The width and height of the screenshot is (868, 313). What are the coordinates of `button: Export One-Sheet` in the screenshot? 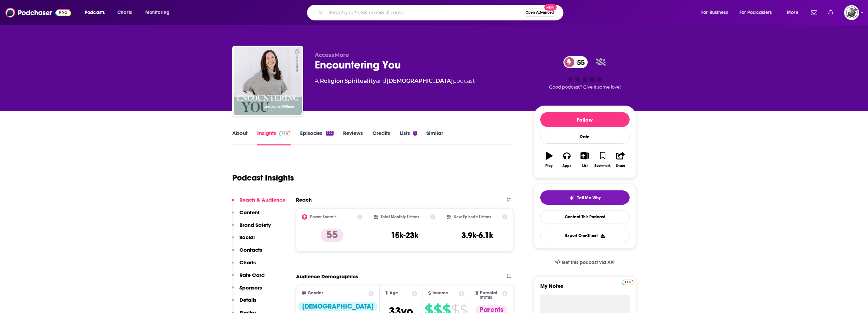 It's located at (584, 236).